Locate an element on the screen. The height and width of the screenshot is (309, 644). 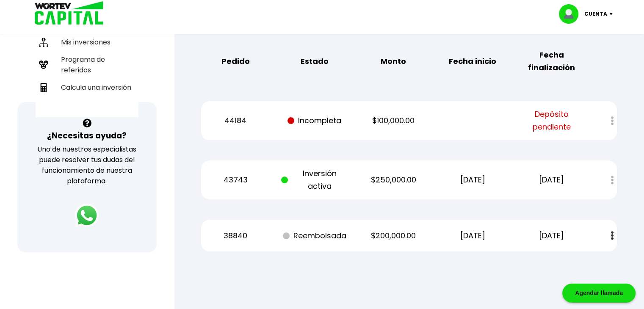
p: $100,000.00 is located at coordinates (394, 121).